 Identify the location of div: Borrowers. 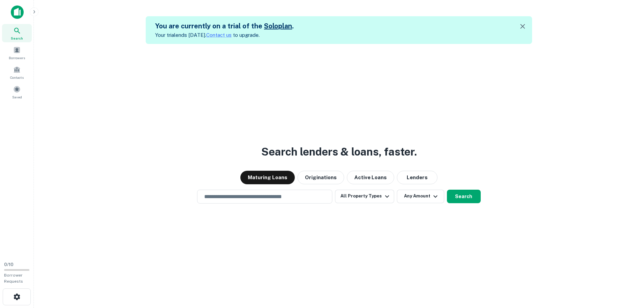
(17, 53).